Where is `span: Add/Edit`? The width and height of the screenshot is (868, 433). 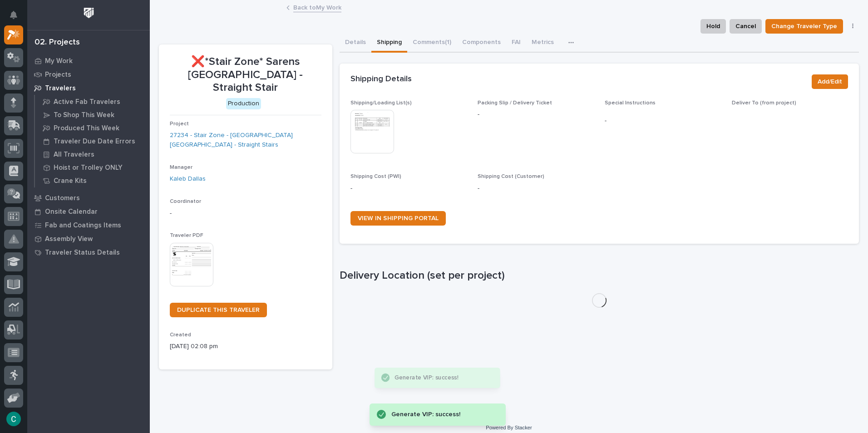
span: Add/Edit is located at coordinates (830, 81).